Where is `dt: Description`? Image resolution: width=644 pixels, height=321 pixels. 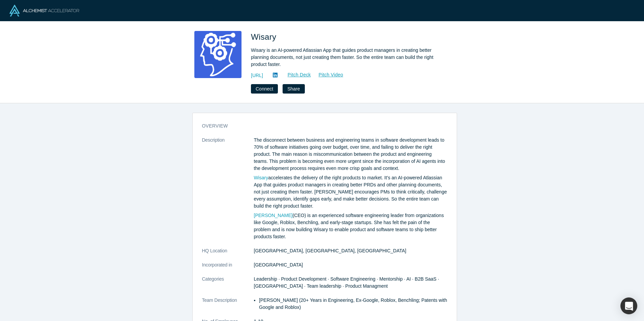
dt: Description is located at coordinates (228, 192).